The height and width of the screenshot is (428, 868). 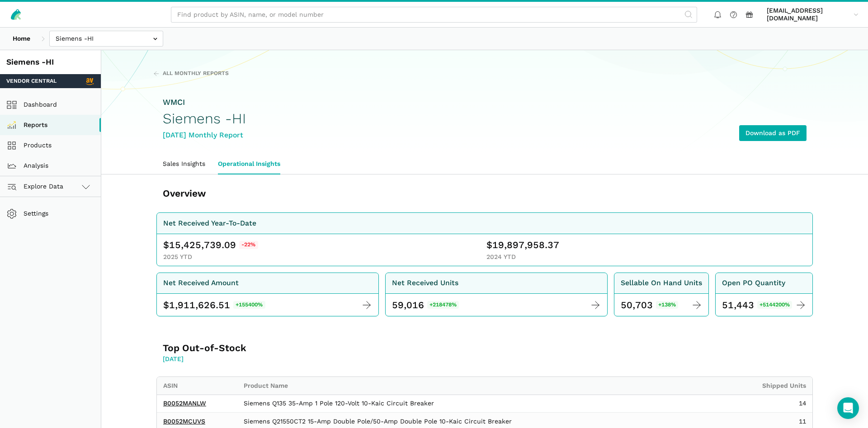 I want to click on h3: Overview, so click(x=294, y=194).